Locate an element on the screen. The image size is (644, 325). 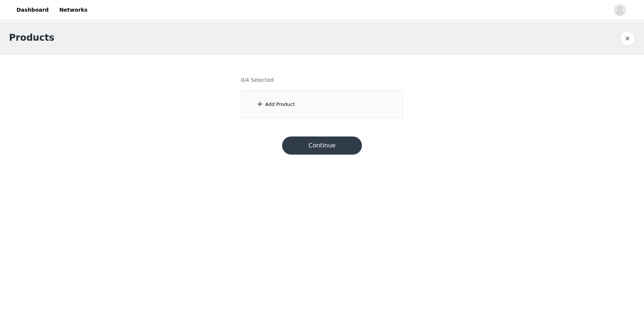
div: Add Product is located at coordinates (280, 104).